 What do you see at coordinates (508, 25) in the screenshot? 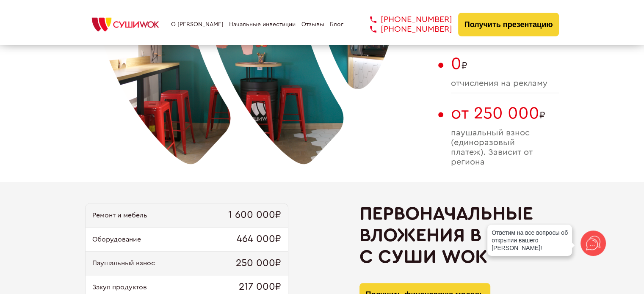
I see `button: Получить презентацию` at bounding box center [508, 25].